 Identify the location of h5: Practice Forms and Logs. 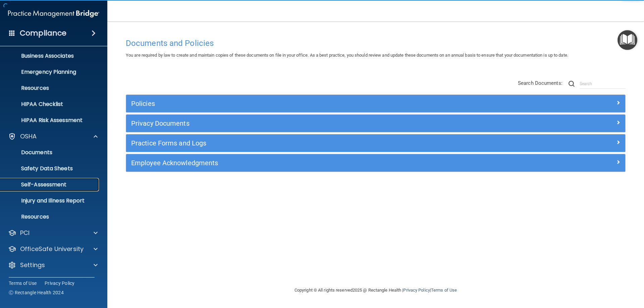
(313, 143).